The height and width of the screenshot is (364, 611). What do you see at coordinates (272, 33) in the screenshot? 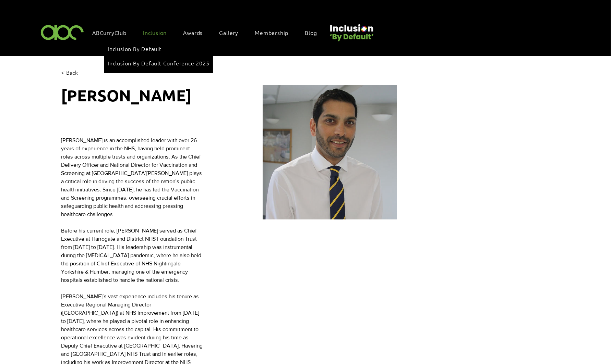
I see `span: Membership` at bounding box center [272, 33].